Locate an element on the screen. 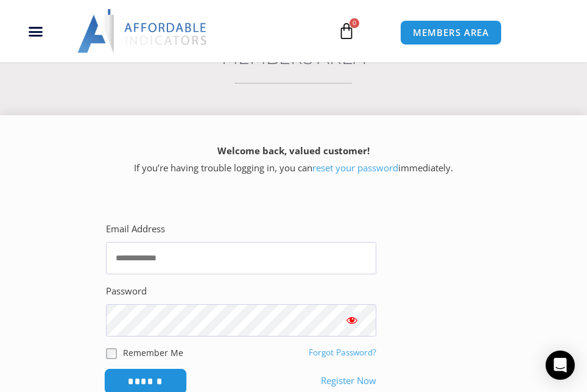 This screenshot has width=587, height=392. p: If you’re having trouble logging in, you can immediately. is located at coordinates (294, 160).